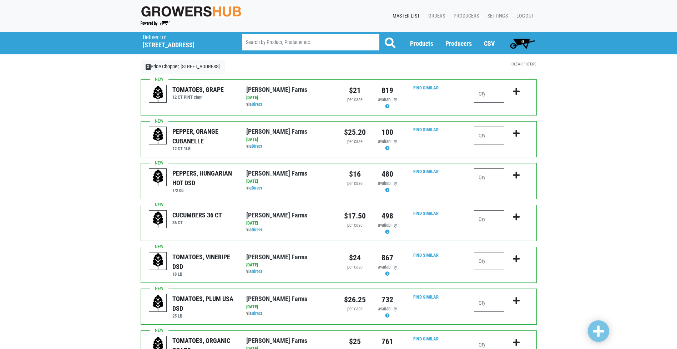  Describe the element at coordinates (355, 257) in the screenshot. I see `div: $24` at that location.